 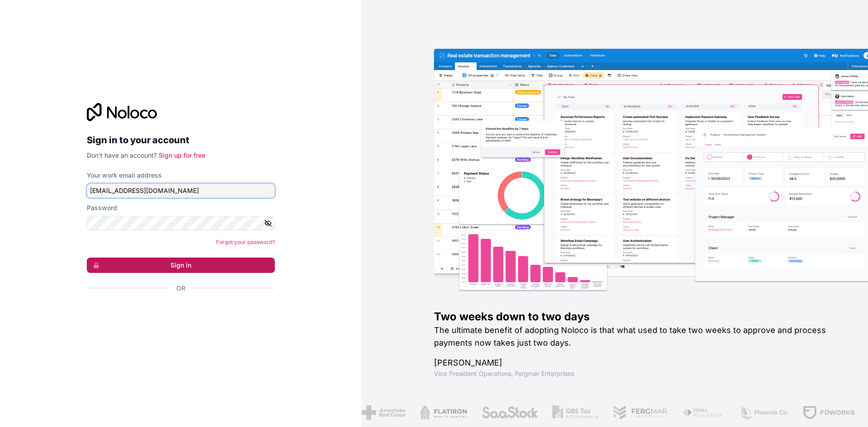 I want to click on input: Password, so click(x=181, y=223).